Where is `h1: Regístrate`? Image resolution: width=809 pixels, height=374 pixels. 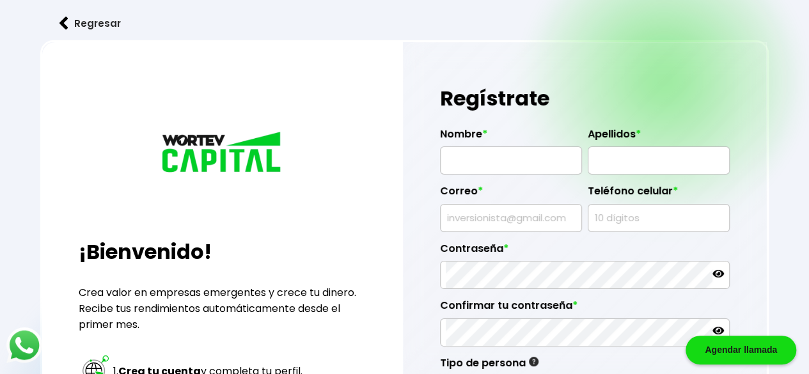 h1: Regístrate is located at coordinates (585, 99).